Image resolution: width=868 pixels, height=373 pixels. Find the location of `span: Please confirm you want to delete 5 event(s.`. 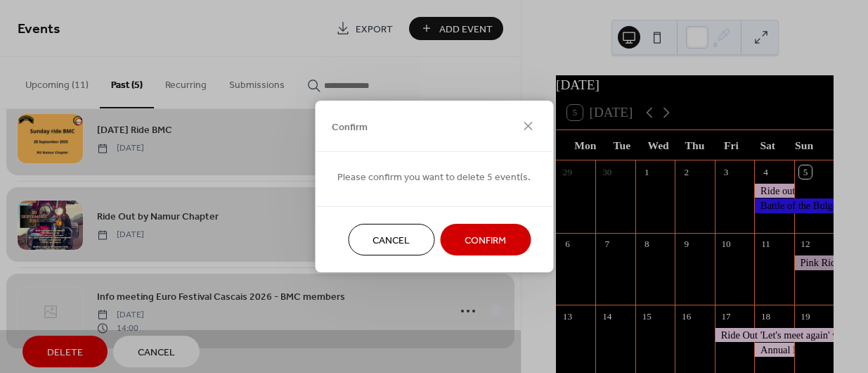

span: Please confirm you want to delete 5 event(s. is located at coordinates (434, 177).